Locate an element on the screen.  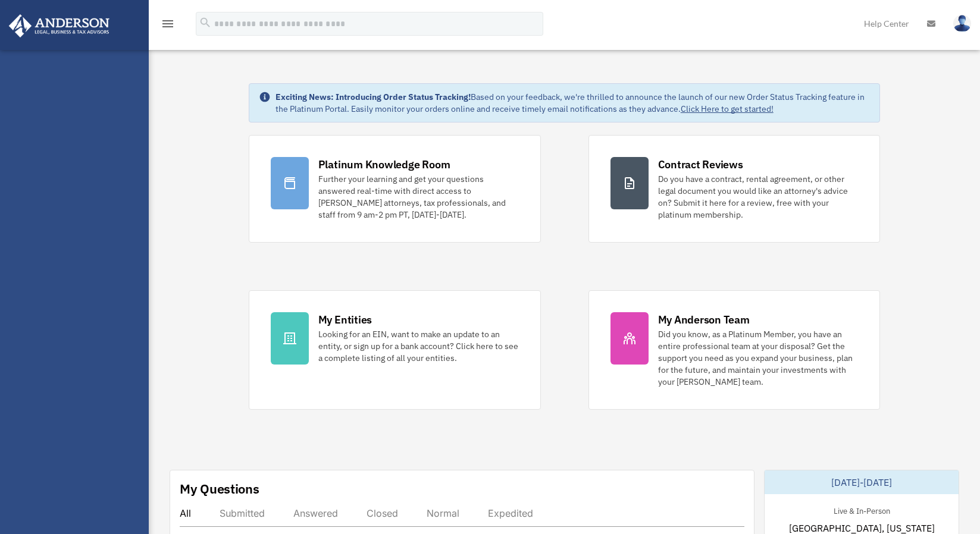
div: All is located at coordinates (185, 513).